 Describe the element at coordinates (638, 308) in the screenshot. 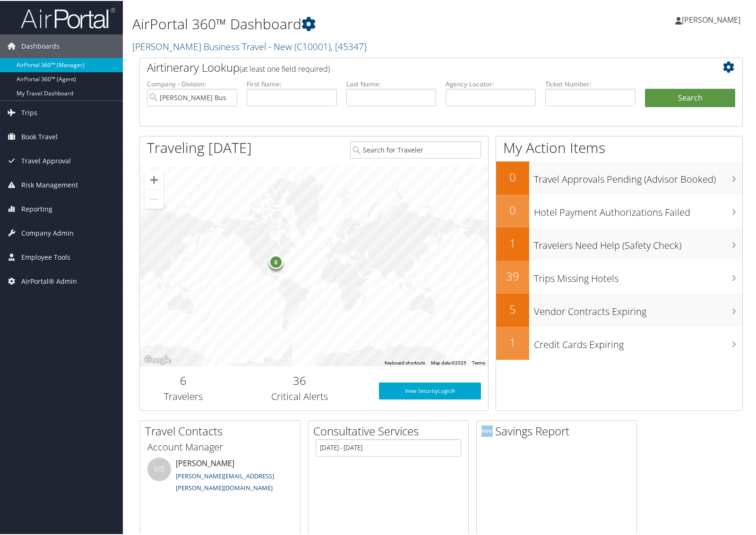

I see `h3: Vendor Contracts Expiring` at that location.